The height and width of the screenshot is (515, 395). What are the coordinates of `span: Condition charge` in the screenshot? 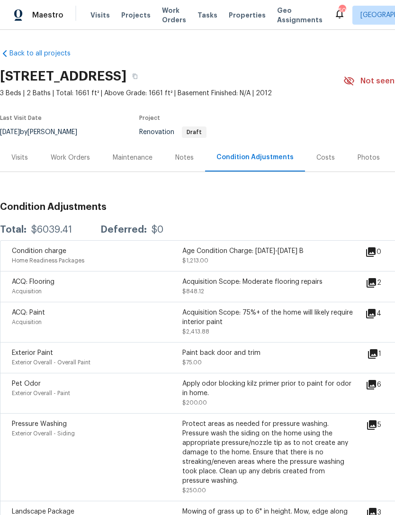 It's located at (39, 251).